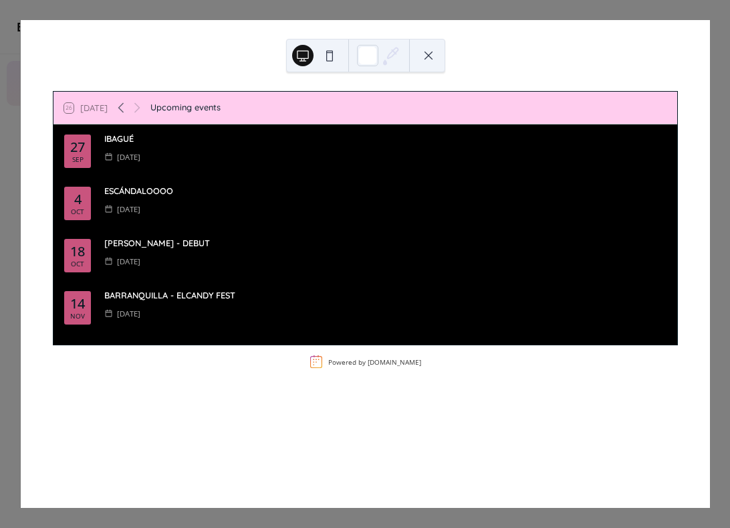 The height and width of the screenshot is (528, 730). What do you see at coordinates (385, 191) in the screenshot?
I see `div: ESCÁNDALOOOO` at bounding box center [385, 191].